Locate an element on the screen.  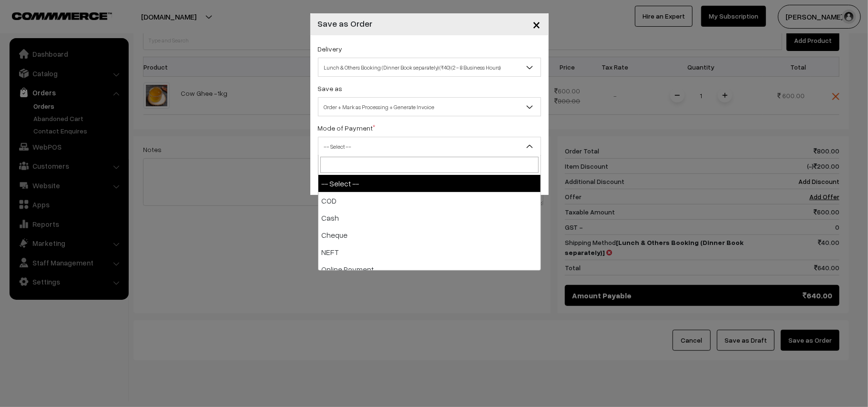
li: Cash is located at coordinates (429, 218).